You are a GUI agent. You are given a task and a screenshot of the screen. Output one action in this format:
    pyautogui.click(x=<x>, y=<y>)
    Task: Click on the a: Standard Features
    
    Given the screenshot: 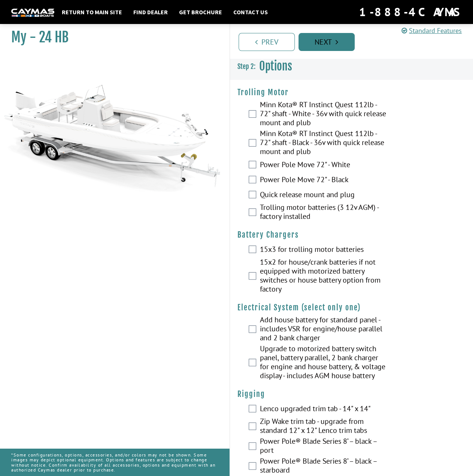 What is the action you would take?
    pyautogui.click(x=431, y=31)
    